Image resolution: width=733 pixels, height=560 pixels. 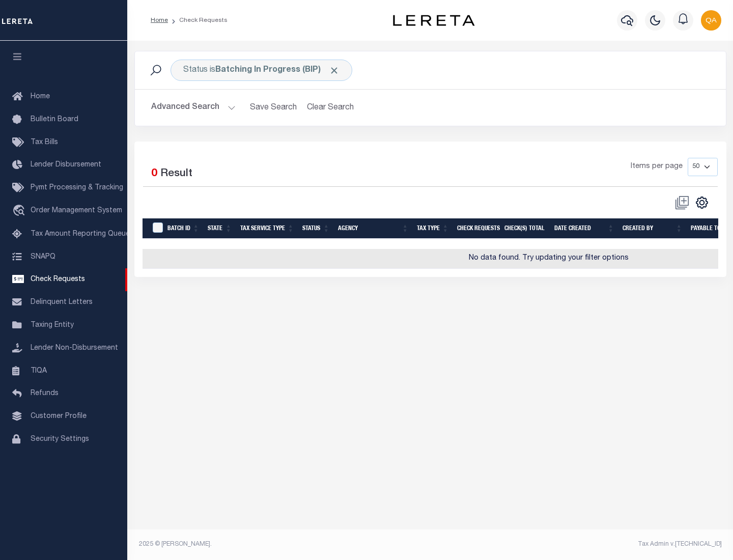 I want to click on span: Security Settings, so click(x=59, y=440).